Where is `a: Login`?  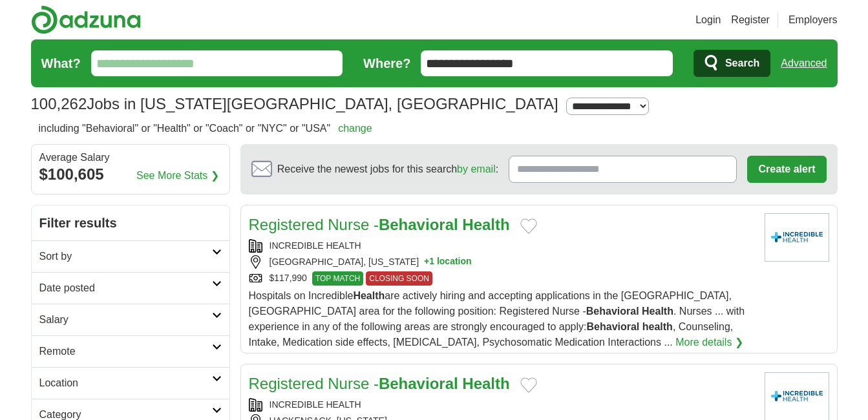
a: Login is located at coordinates (708, 20).